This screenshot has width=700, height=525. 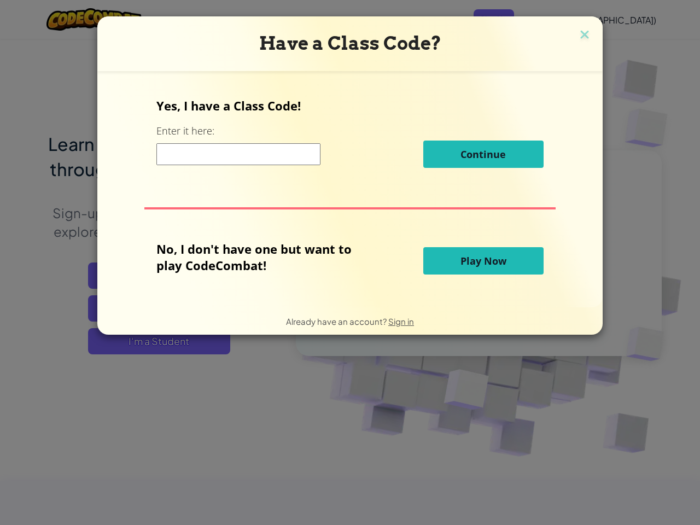 What do you see at coordinates (401, 321) in the screenshot?
I see `span: Sign in` at bounding box center [401, 321].